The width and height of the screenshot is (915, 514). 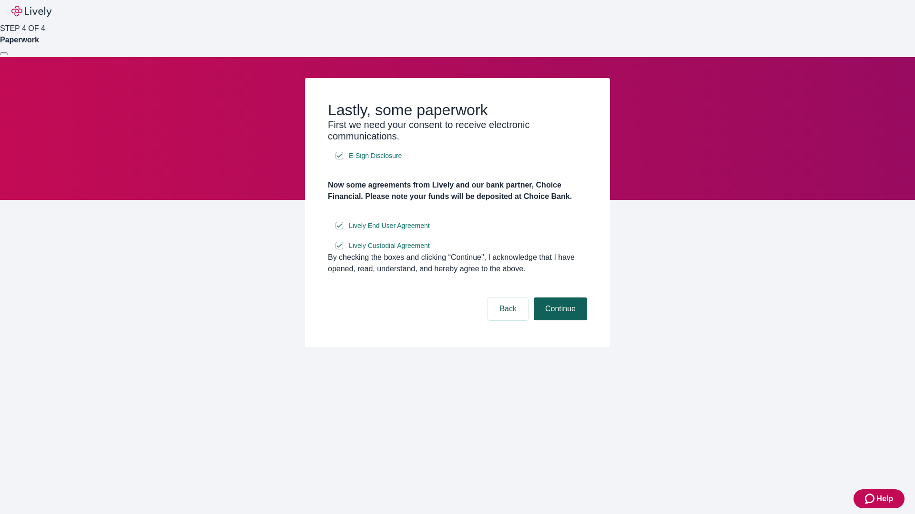 I want to click on img: Lively, so click(x=31, y=11).